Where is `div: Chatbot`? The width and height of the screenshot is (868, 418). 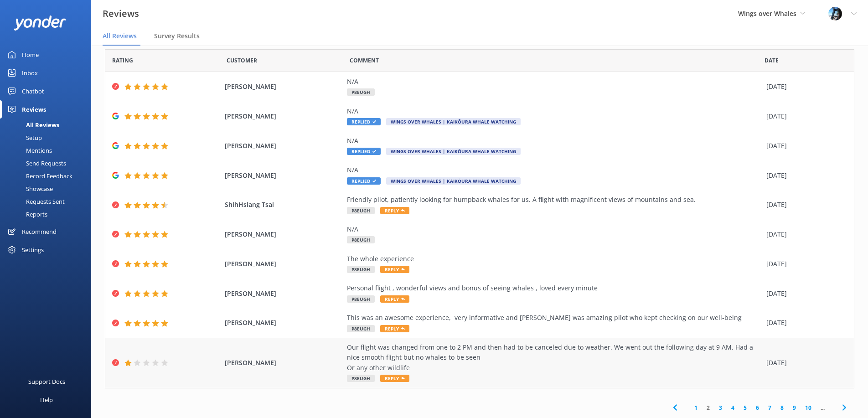 div: Chatbot is located at coordinates (33, 91).